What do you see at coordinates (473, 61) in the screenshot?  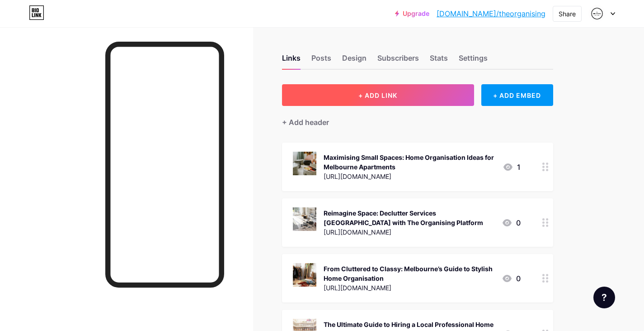 I see `div: Settings` at bounding box center [473, 61].